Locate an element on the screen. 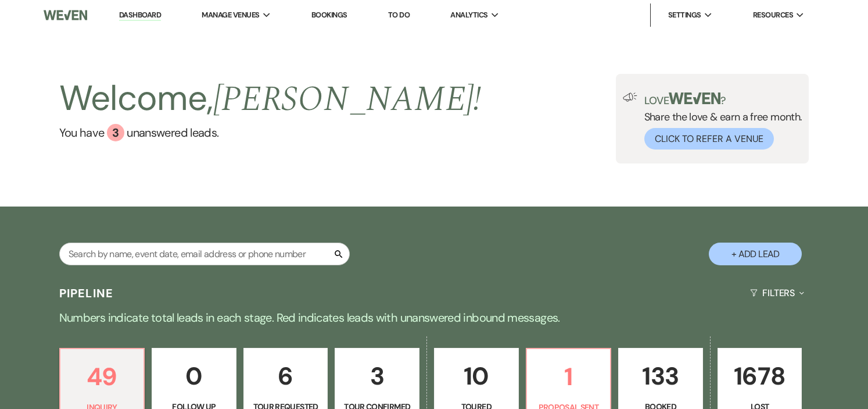 This screenshot has height=409, width=868. p: 6 is located at coordinates (286, 375).